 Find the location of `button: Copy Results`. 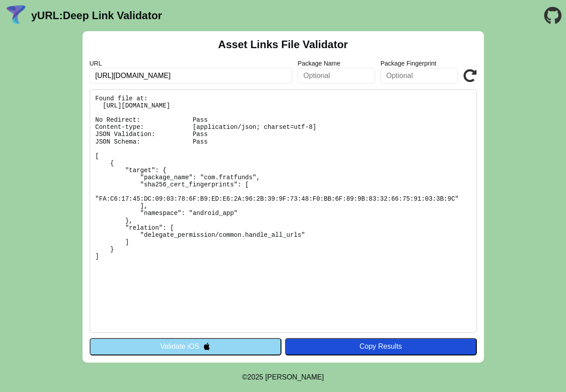

button: Copy Results is located at coordinates (381, 346).